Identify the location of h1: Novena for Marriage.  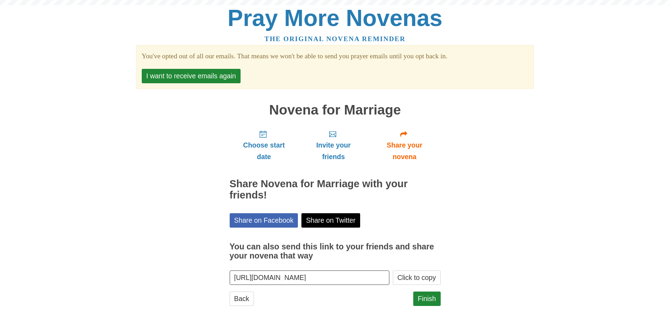
(335, 110).